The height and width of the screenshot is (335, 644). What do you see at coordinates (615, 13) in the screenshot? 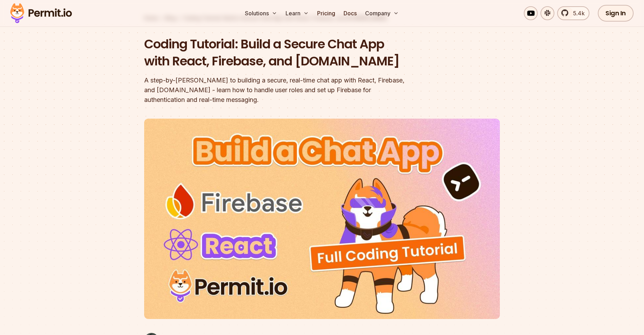
I see `a: Sign In` at bounding box center [615, 13].